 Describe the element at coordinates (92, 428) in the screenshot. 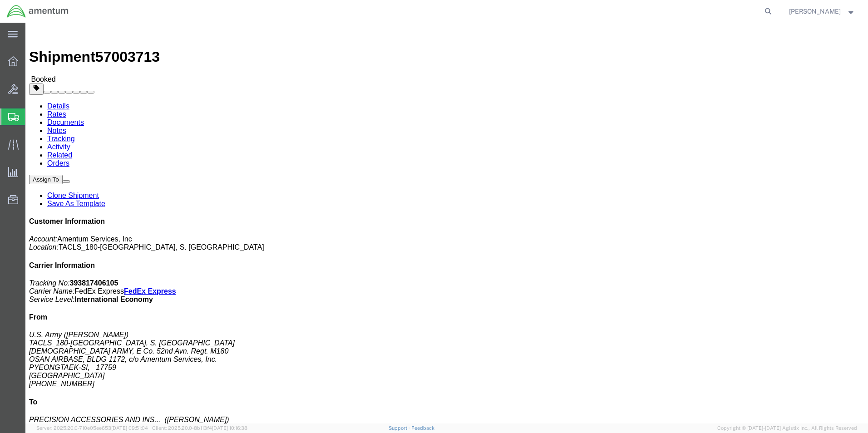

I see `span: Server: 2025.20.0-710e05ee653` at that location.